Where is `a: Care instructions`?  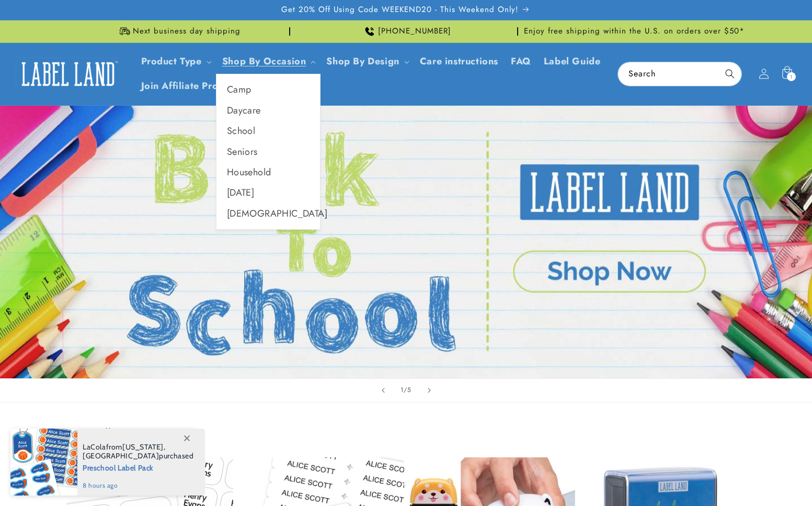 a: Care instructions is located at coordinates (459, 61).